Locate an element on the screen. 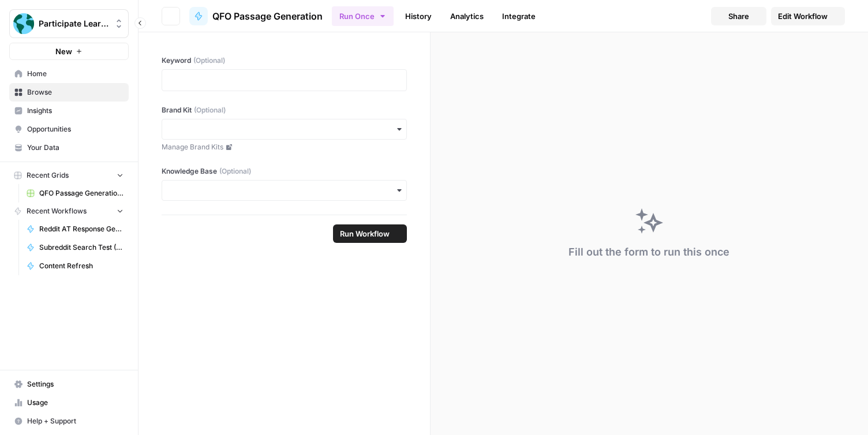 The width and height of the screenshot is (868, 435). span: QFO Passage Generation is located at coordinates (268, 16).